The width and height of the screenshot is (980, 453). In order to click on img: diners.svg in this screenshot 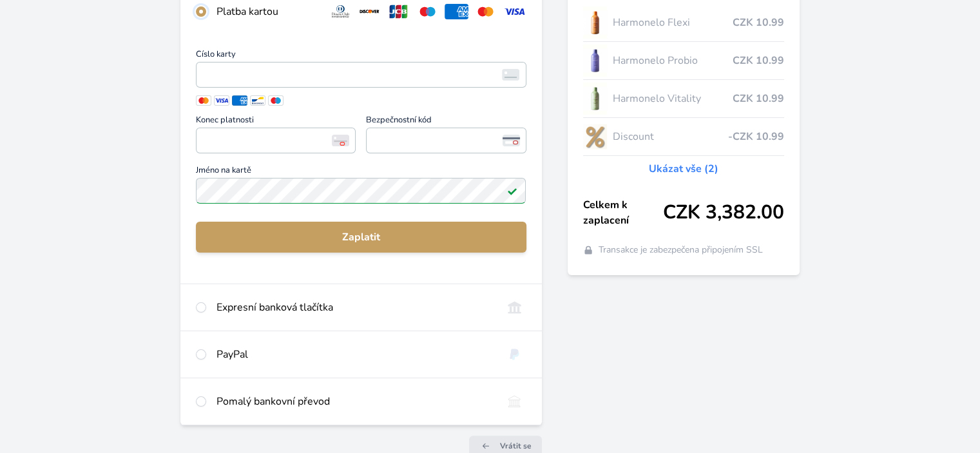, I will do `click(340, 11)`.